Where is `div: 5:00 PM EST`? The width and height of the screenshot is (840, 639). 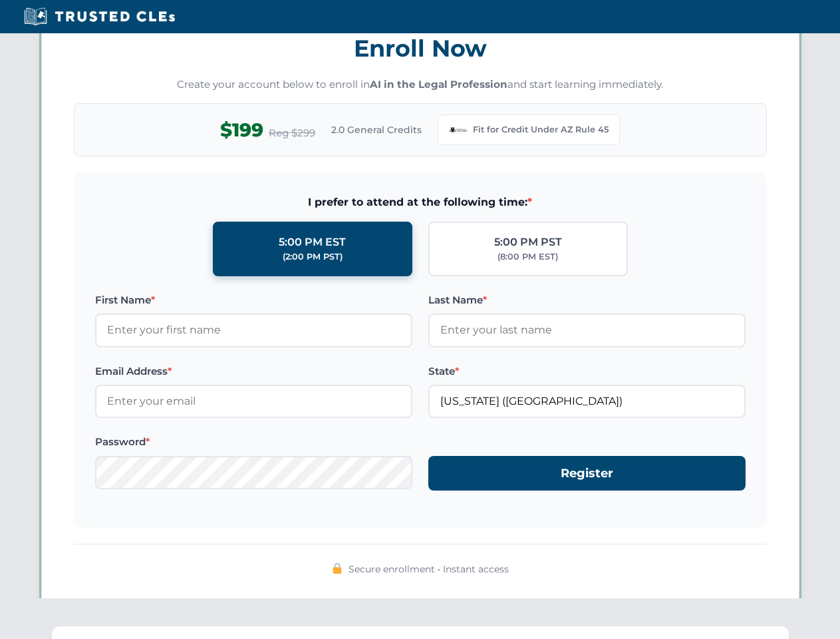
div: 5:00 PM EST is located at coordinates (312, 242).